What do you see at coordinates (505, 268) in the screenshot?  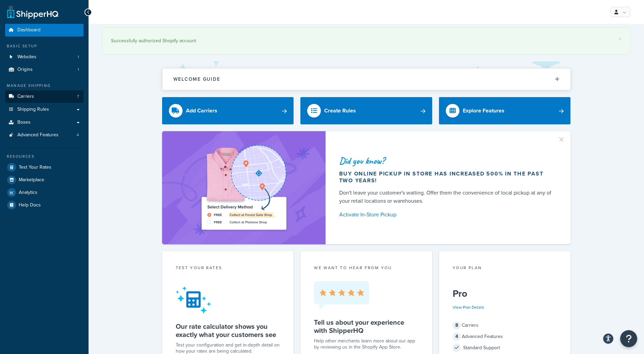 I see `div: Your Plan` at bounding box center [505, 268].